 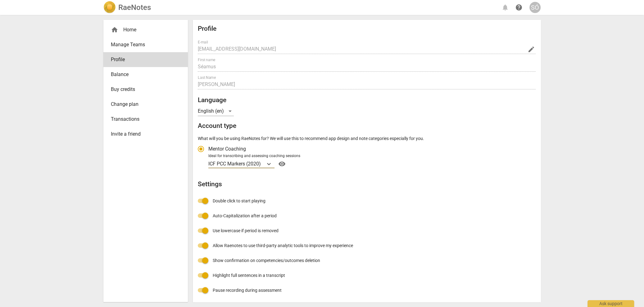 What do you see at coordinates (234, 163) in the screenshot?
I see `p: ICF PCC Markers (2020)` at bounding box center [234, 163].